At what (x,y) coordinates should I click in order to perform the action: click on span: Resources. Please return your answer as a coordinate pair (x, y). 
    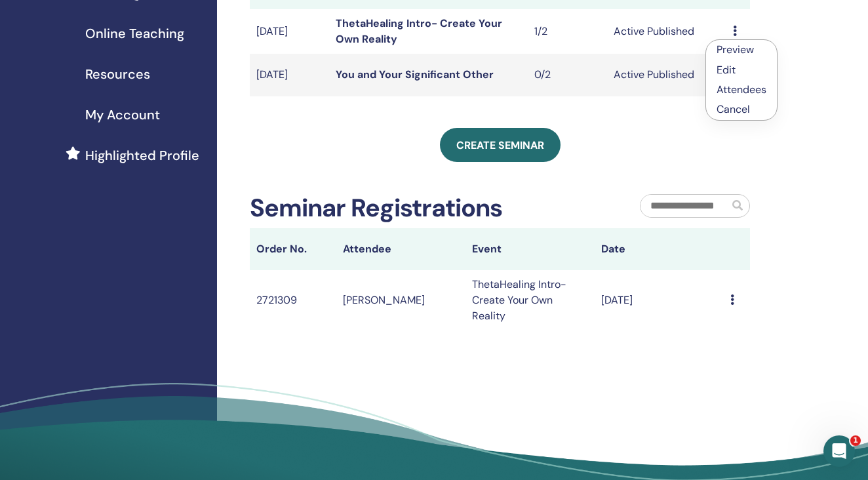
    Looking at the image, I should click on (117, 74).